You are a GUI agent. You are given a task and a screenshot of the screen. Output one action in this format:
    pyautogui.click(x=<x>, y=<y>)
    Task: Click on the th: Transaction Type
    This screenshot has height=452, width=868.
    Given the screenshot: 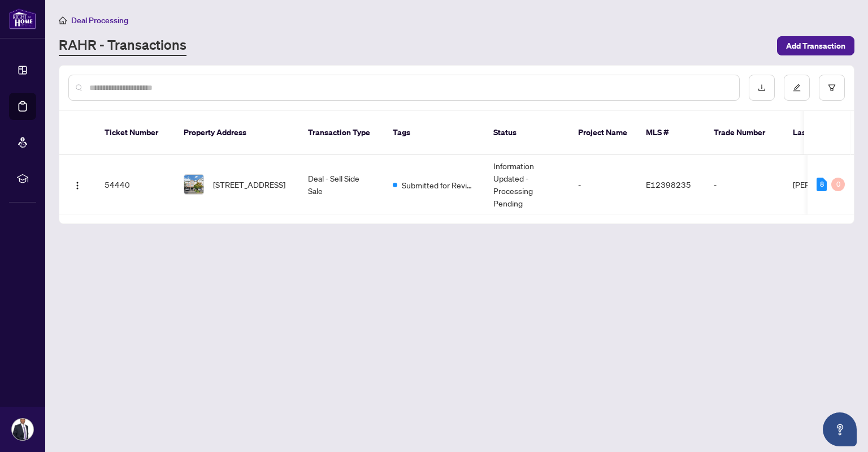 What is the action you would take?
    pyautogui.click(x=341, y=133)
    